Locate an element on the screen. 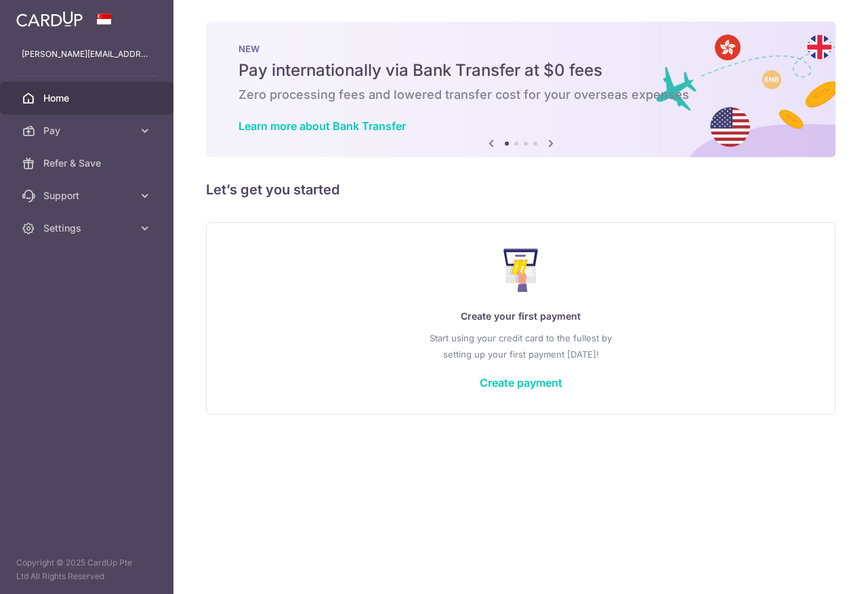  h6: Zero processing fees and lowered transfer cost for your overseas expenses is located at coordinates (520, 95).